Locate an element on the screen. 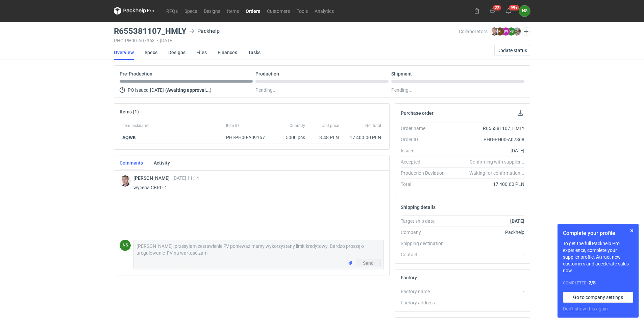 The image size is (644, 323). div: Order ID is located at coordinates (425, 139).